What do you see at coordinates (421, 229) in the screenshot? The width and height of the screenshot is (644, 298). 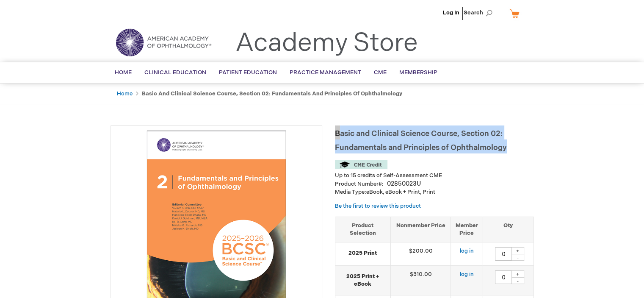 I see `th: Nonmember Price` at bounding box center [421, 229].